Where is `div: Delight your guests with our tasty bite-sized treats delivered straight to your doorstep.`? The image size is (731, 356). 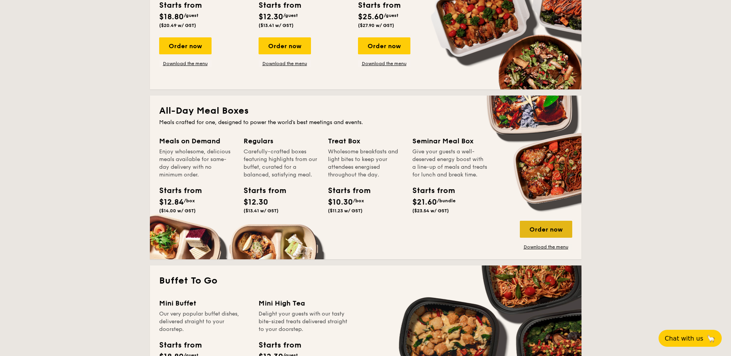
div: Delight your guests with our tasty bite-sized treats delivered straight to your doorstep. is located at coordinates (304, 322).